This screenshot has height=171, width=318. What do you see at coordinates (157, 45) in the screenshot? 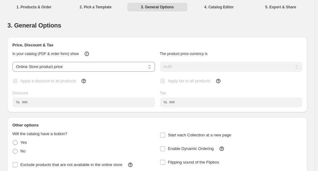
I see `h2: Price, Discount & Tax` at bounding box center [157, 45].